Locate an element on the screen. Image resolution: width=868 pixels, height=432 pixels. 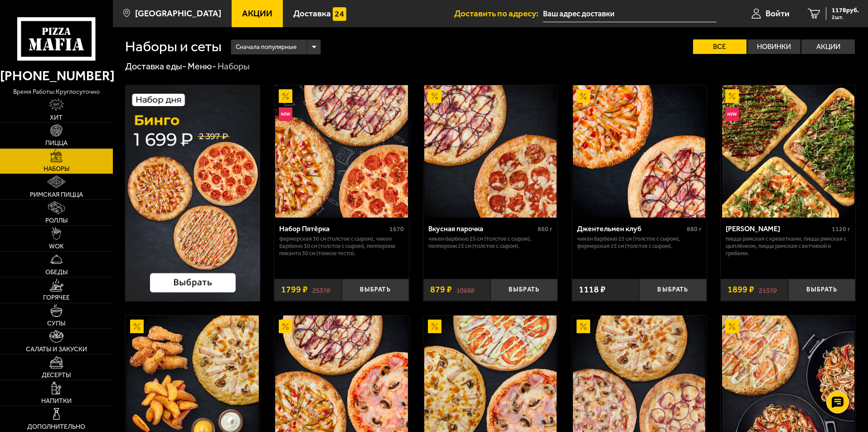
span: Супы is located at coordinates (56, 324).